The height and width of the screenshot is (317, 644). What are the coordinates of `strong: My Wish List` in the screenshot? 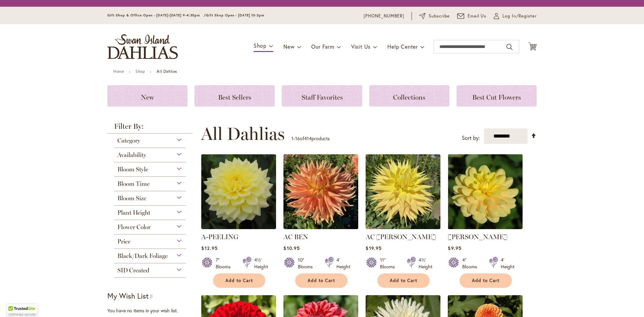 It's located at (128, 296).